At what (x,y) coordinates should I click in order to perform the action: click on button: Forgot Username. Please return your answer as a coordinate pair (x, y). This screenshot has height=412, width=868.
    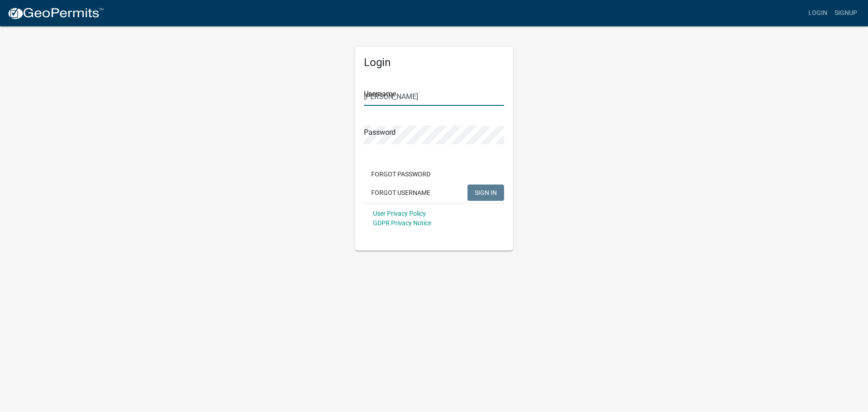
    Looking at the image, I should click on (401, 193).